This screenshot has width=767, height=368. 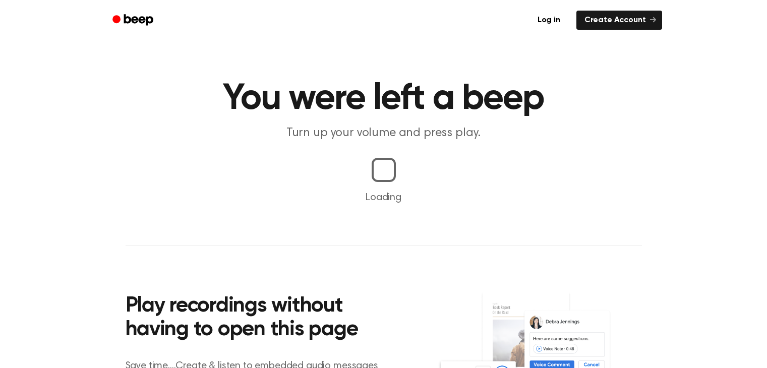 What do you see at coordinates (261, 318) in the screenshot?
I see `h2: Play recordings without having to open this page` at bounding box center [261, 318].